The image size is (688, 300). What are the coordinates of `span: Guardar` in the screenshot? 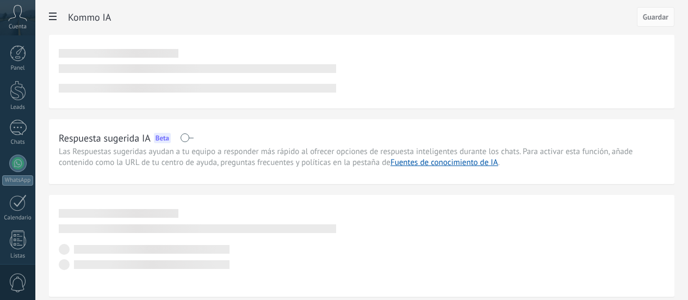 It's located at (655, 17).